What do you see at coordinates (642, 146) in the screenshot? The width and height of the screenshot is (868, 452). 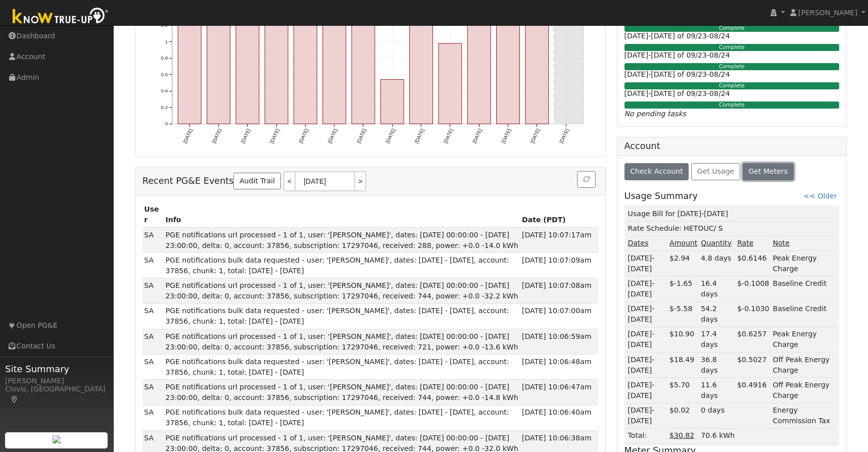 I see `h5: Account` at bounding box center [642, 146].